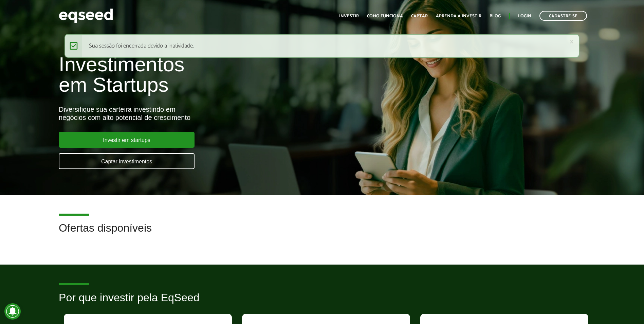  I want to click on a: Login, so click(525, 16).